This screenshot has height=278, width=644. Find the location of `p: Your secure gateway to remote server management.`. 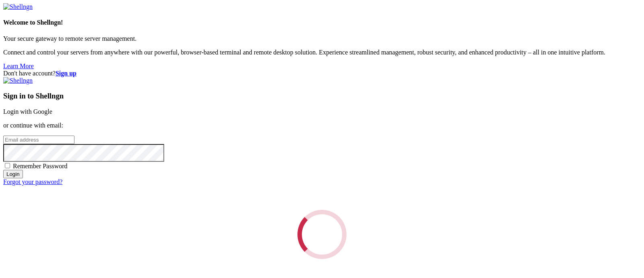

p: Your secure gateway to remote server management. is located at coordinates (322, 39).